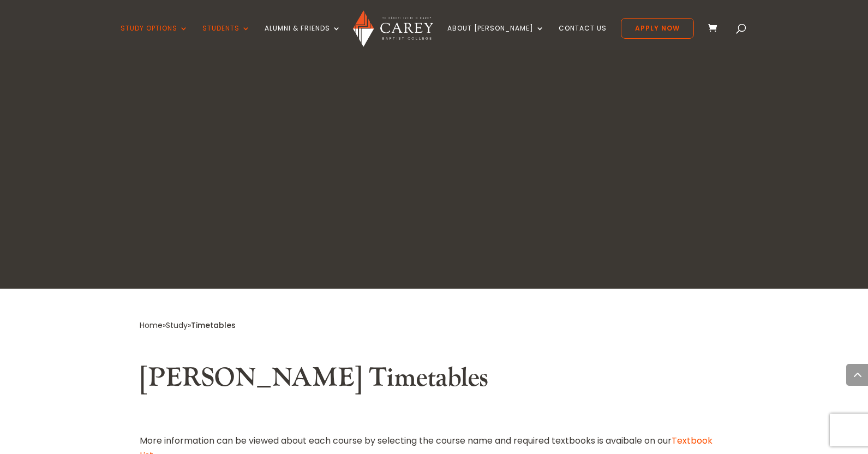  What do you see at coordinates (303, 37) in the screenshot?
I see `a: Alumni & Friends` at bounding box center [303, 37].